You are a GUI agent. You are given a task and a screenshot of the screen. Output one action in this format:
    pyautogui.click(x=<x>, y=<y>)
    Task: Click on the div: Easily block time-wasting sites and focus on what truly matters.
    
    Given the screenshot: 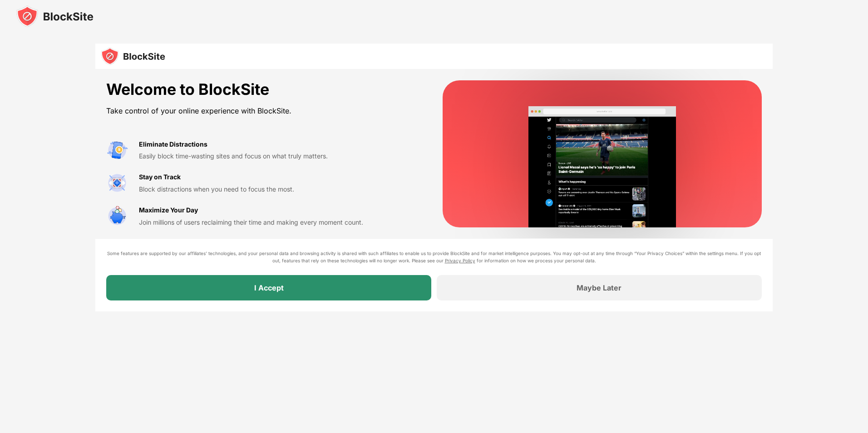 What is the action you would take?
    pyautogui.click(x=280, y=156)
    